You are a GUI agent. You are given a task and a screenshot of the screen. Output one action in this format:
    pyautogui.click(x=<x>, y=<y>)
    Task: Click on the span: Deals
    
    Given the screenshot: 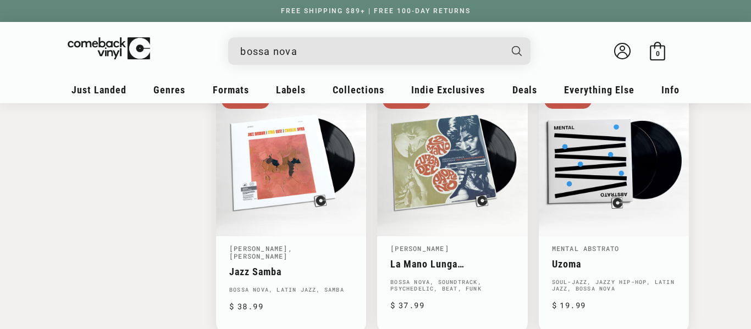 What is the action you would take?
    pyautogui.click(x=524, y=90)
    